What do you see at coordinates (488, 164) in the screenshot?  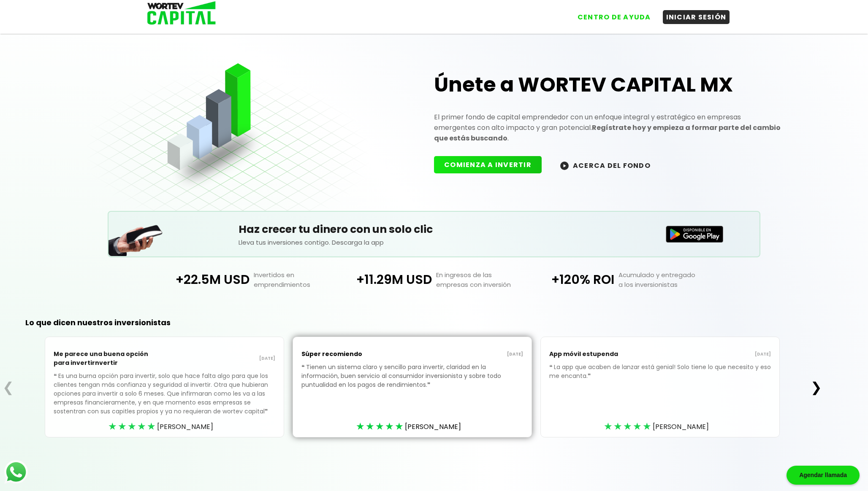 I see `button: COMIENZA A INVERTIR` at bounding box center [488, 164].